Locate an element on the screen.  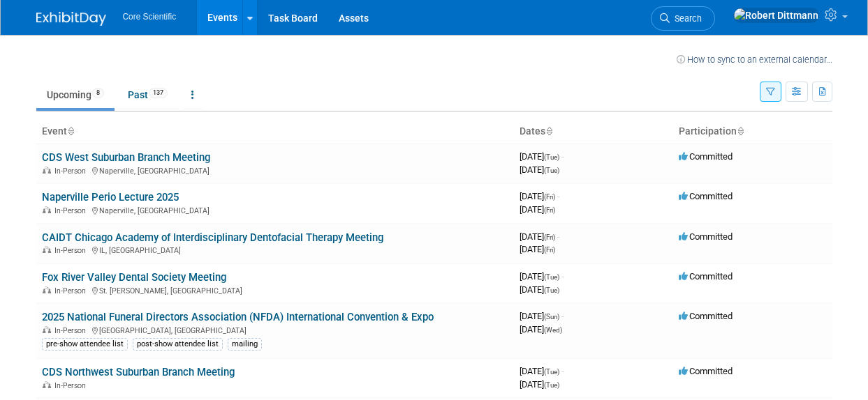
span: (Sun) is located at coordinates (551, 316).